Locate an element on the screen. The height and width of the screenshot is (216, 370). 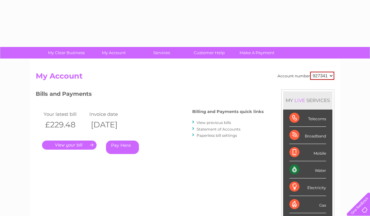
a: Customer Help is located at coordinates (209, 53).